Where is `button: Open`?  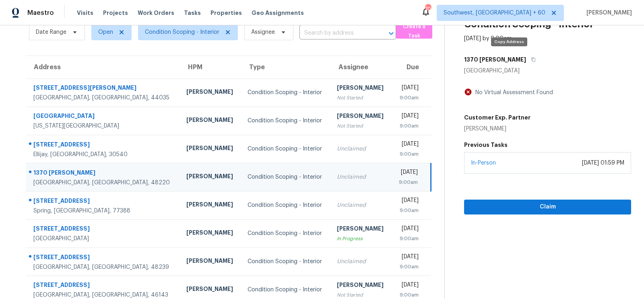
button: Open is located at coordinates (391, 34).